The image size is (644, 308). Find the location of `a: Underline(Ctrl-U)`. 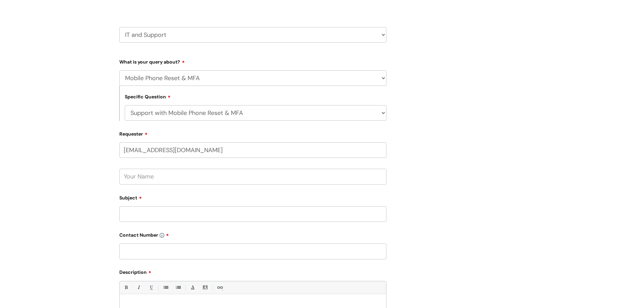

a: Underline(Ctrl-U) is located at coordinates (151, 288).